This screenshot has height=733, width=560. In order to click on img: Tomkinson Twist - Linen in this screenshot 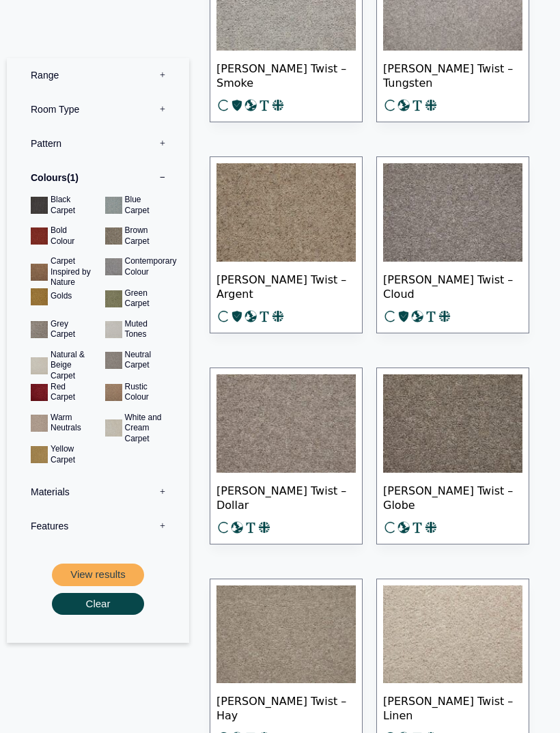, I will do `click(452, 635)`.